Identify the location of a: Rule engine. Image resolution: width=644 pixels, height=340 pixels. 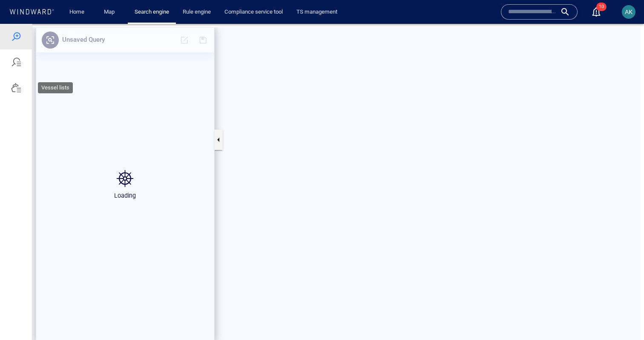
(197, 12).